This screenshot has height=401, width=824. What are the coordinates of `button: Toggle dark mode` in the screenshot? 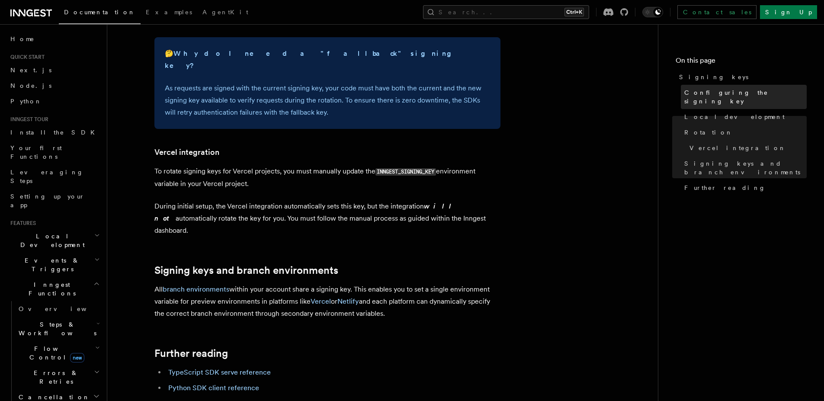 It's located at (653, 12).